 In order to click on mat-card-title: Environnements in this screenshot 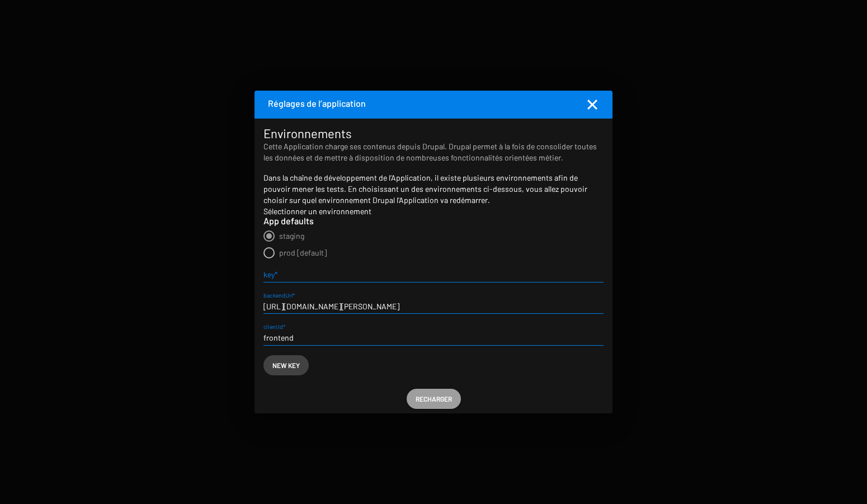, I will do `click(434, 133)`.